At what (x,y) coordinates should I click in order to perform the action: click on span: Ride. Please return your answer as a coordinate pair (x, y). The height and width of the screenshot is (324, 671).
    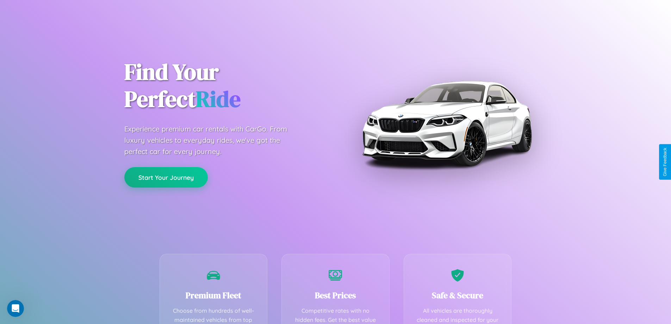
    Looking at the image, I should click on (218, 99).